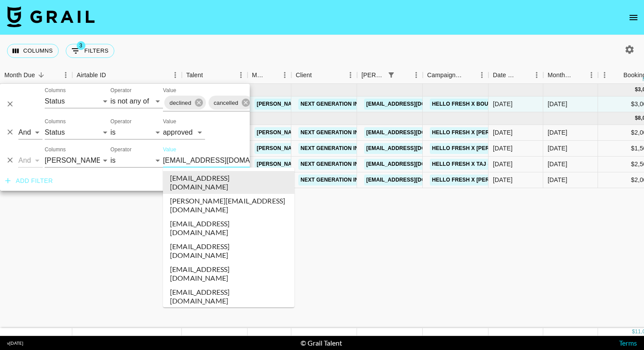 Image resolution: width=644 pixels, height=350 pixels. Describe the element at coordinates (391, 75) in the screenshot. I see `div: 1 active filter` at that location.